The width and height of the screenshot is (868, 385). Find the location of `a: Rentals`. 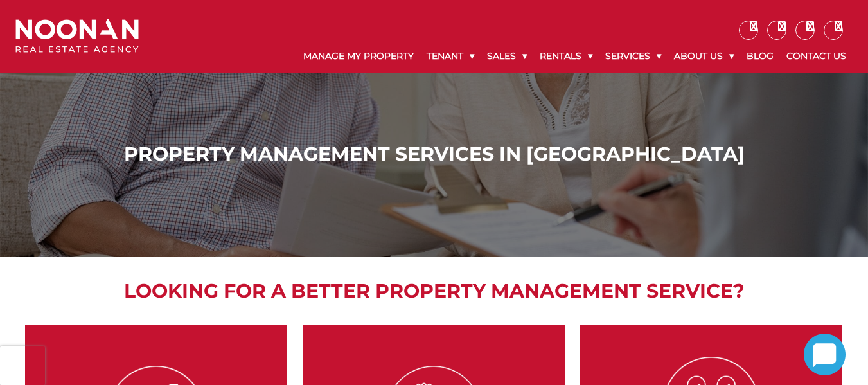

a: Rentals is located at coordinates (566, 56).